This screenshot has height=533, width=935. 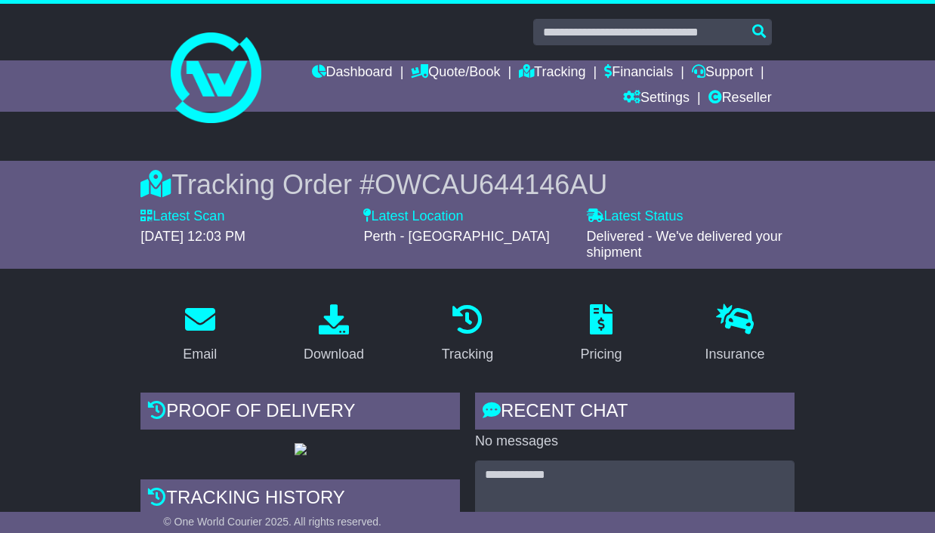 I want to click on div: Tracking history, so click(x=300, y=500).